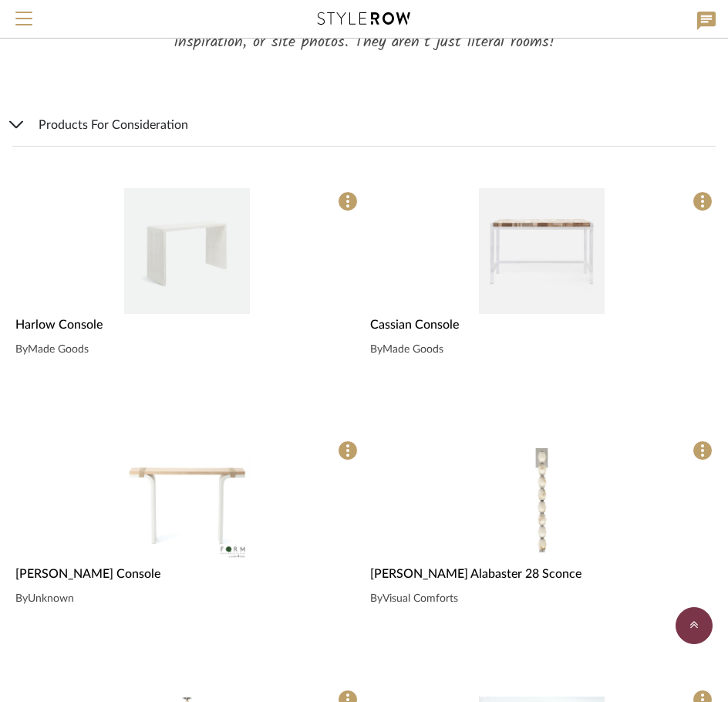 The width and height of the screenshot is (728, 702). I want to click on span: Products For Consideration, so click(113, 125).